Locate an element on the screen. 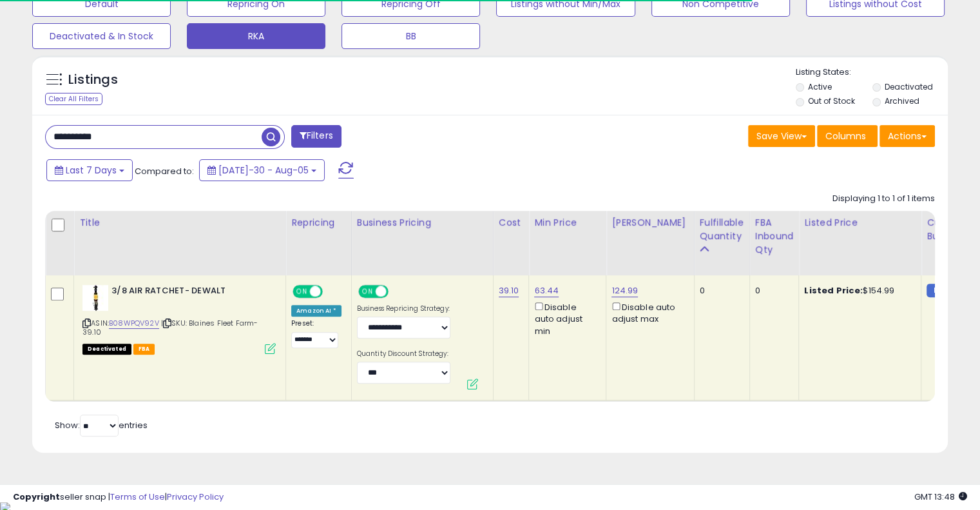 Image resolution: width=980 pixels, height=510 pixels. span: | SKU: Blaines Fleet Farm-39.10 is located at coordinates (170, 327).